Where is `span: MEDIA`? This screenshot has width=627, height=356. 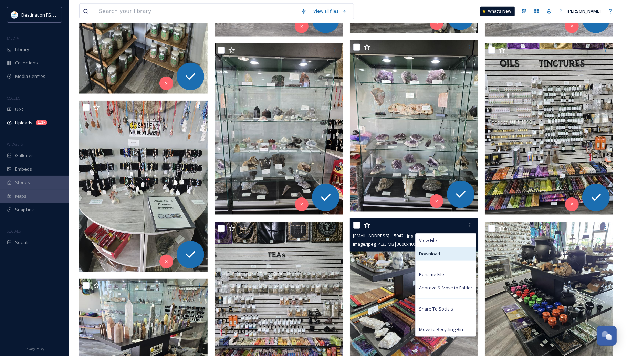
span: MEDIA is located at coordinates (13, 38).